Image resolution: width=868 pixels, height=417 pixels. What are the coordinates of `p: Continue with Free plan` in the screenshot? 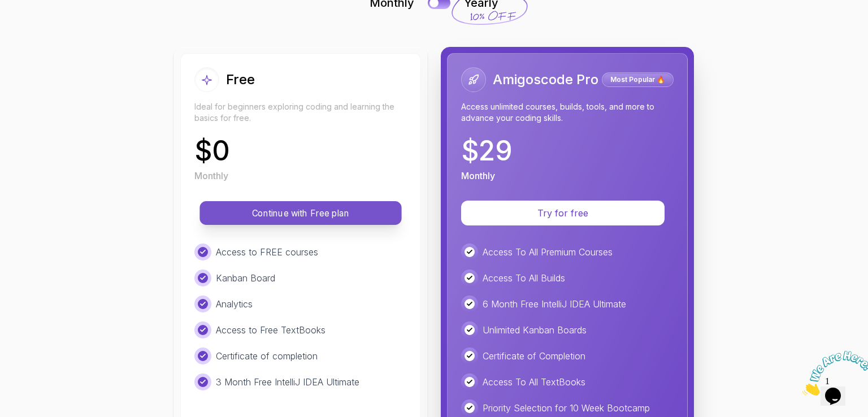 It's located at (301, 213).